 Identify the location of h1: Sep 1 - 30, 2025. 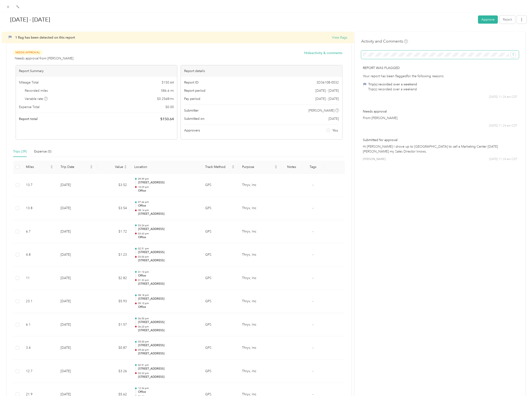
(240, 20).